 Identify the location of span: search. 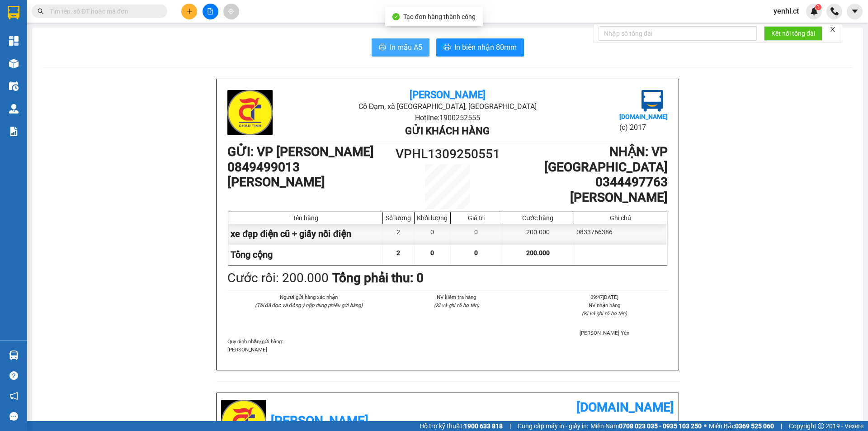
(41, 12).